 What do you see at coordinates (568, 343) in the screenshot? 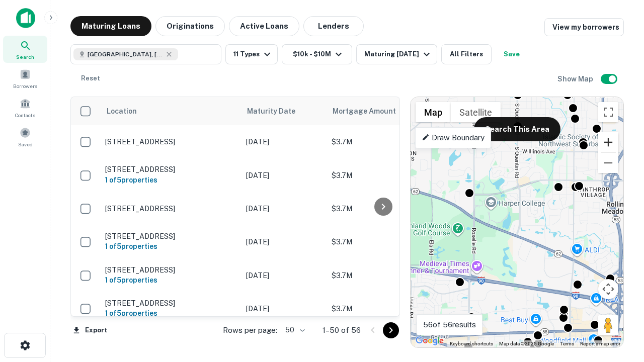
I see `a: Terms` at bounding box center [568, 343].